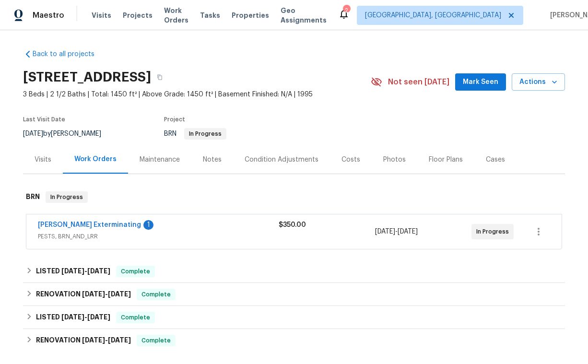 This screenshot has height=364, width=588. Describe the element at coordinates (212, 160) in the screenshot. I see `div: Notes` at that location.